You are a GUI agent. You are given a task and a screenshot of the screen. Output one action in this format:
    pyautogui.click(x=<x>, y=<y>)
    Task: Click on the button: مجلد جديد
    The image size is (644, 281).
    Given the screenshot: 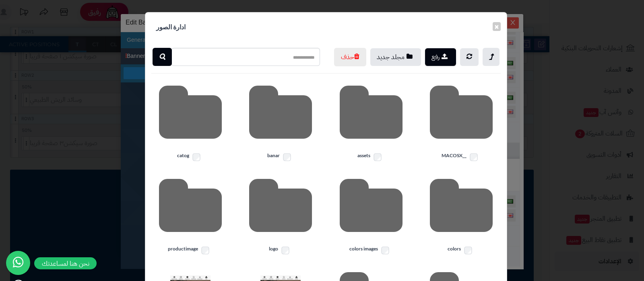 What is the action you would take?
    pyautogui.click(x=396, y=57)
    